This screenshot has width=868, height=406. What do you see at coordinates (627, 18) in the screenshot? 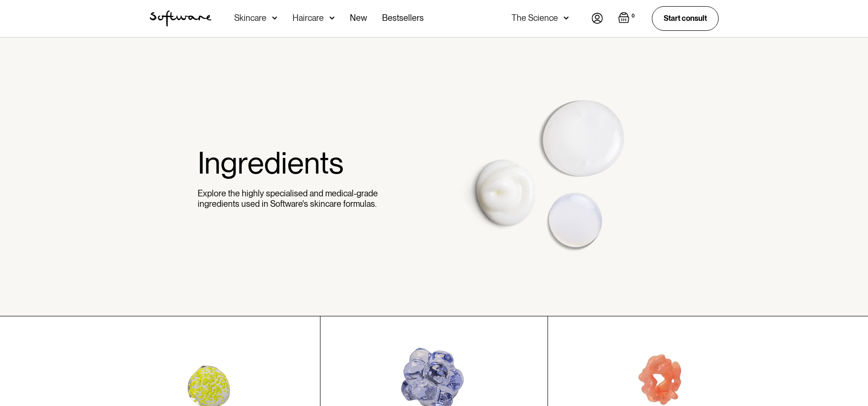
I see `a: Open cart` at bounding box center [627, 18].